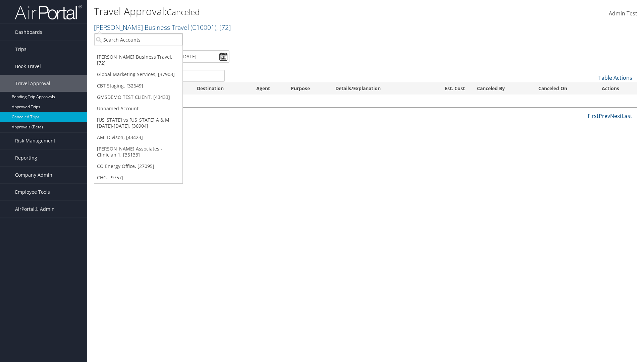 This screenshot has width=644, height=362. Describe the element at coordinates (34, 175) in the screenshot. I see `span: Company Admin` at that location.